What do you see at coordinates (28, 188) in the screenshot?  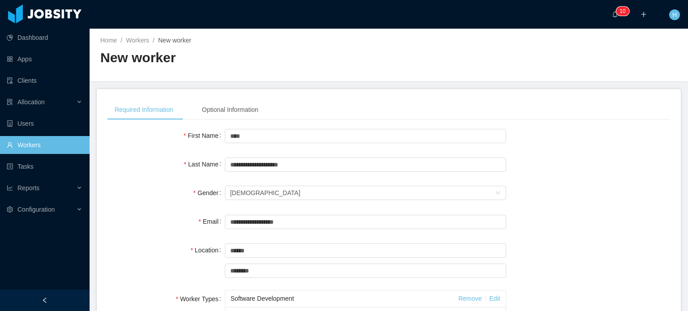 I see `span: Reports` at bounding box center [28, 188].